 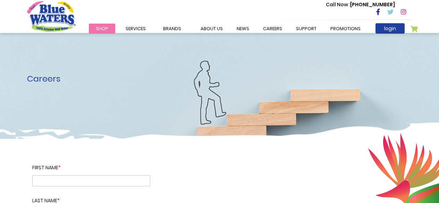 What do you see at coordinates (243, 28) in the screenshot?
I see `a: News` at bounding box center [243, 28].